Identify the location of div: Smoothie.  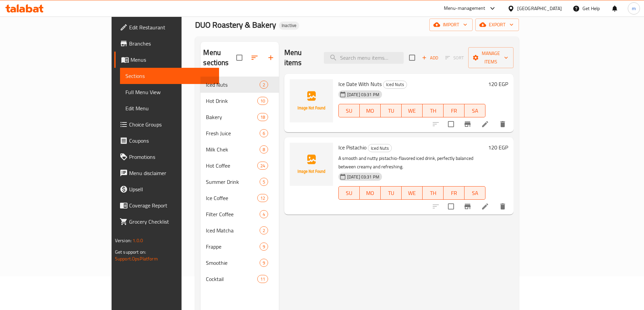
(233, 263).